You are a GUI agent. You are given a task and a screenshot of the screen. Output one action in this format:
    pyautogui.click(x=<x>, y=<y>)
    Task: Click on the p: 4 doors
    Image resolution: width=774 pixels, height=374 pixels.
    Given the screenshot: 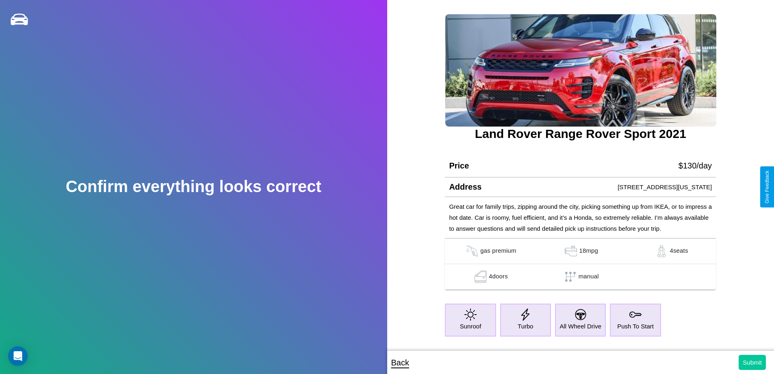 What is the action you would take?
    pyautogui.click(x=498, y=276)
    